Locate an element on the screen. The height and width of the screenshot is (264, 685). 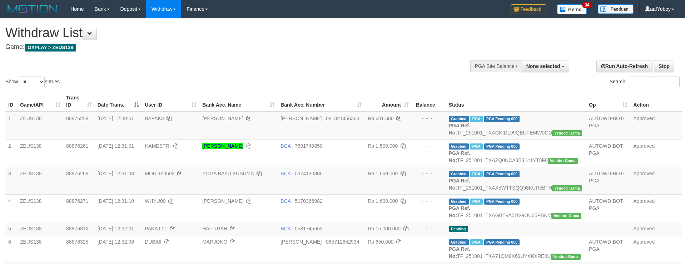
span: 88876258 is located at coordinates (77, 118).